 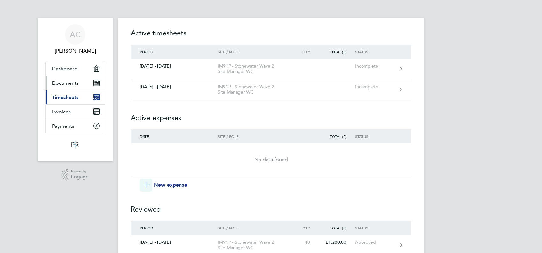 What do you see at coordinates (75, 145) in the screenshot?
I see `a: Go to home page` at bounding box center [75, 145].